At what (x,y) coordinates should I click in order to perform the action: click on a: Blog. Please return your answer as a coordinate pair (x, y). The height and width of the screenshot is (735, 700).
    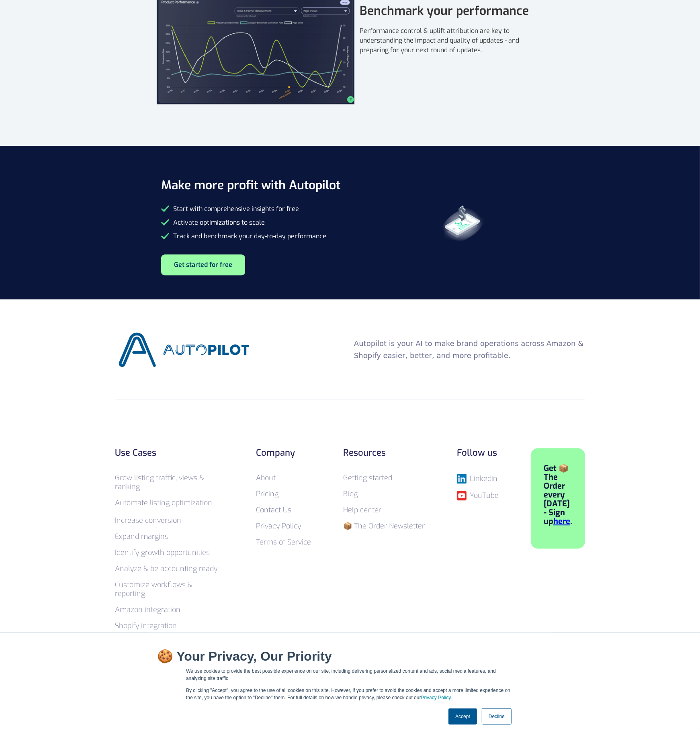
    Looking at the image, I should click on (350, 494).